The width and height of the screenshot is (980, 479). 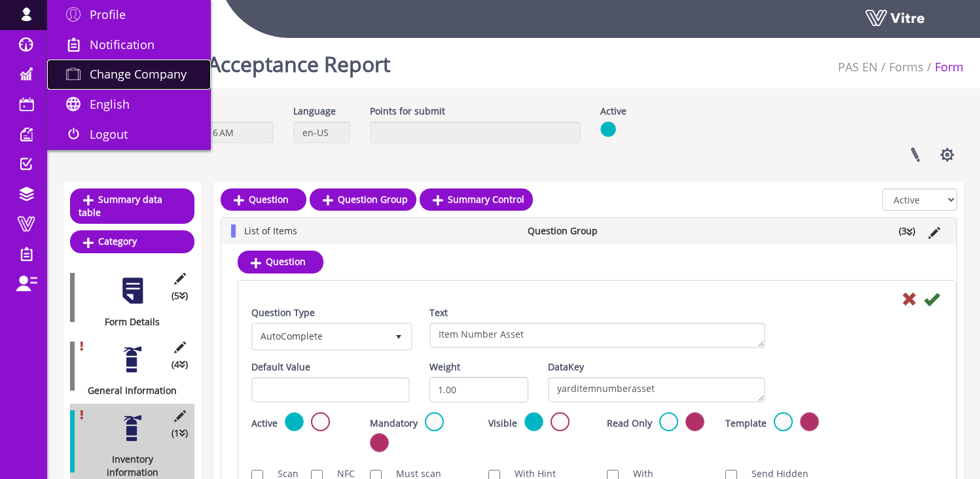 What do you see at coordinates (283, 313) in the screenshot?
I see `label: Question Type` at bounding box center [283, 313].